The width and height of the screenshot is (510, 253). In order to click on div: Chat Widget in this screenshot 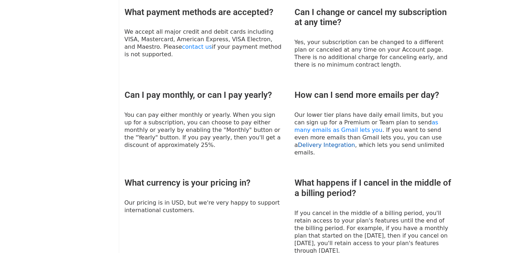, I will do `click(492, 235)`.